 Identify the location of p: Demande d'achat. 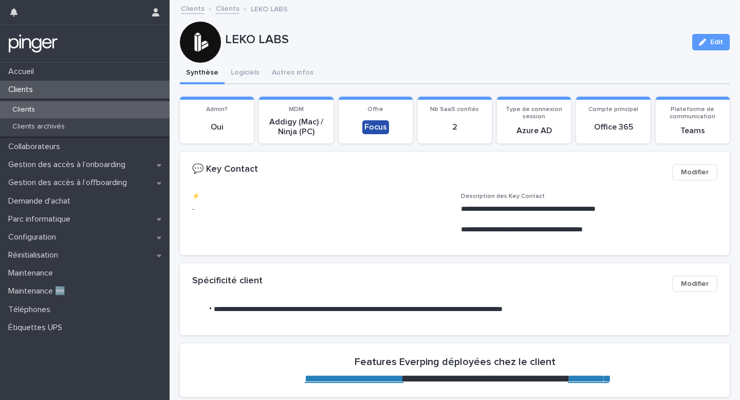
(41, 201).